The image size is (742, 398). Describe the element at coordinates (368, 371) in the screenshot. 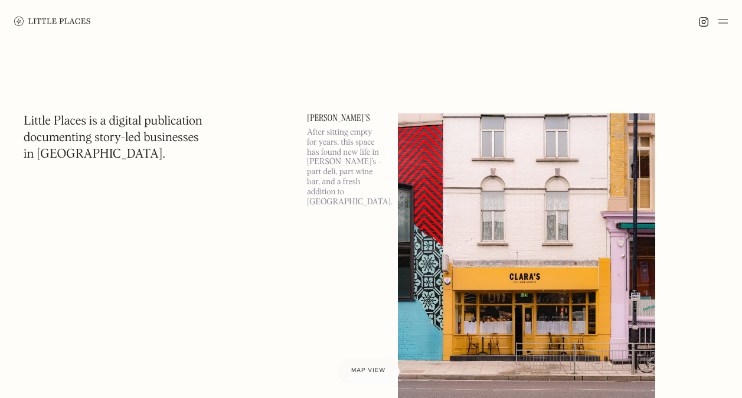

I see `a: Map view` at that location.